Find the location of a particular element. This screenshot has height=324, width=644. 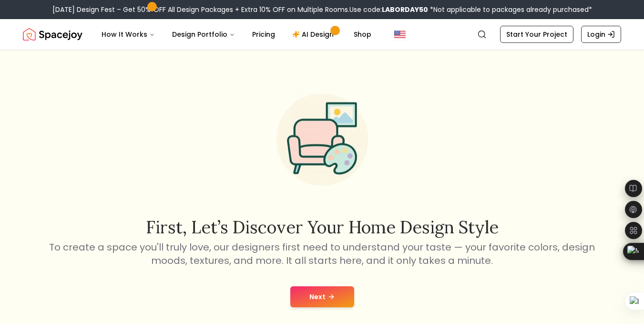

img: Spacejoy Logo is located at coordinates (53, 35).